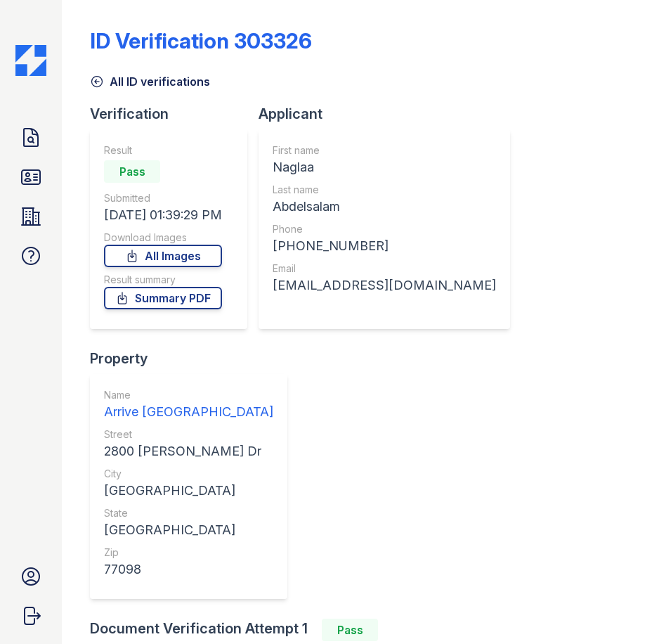 Image resolution: width=659 pixels, height=644 pixels. Describe the element at coordinates (163, 151) in the screenshot. I see `div: Result` at that location.